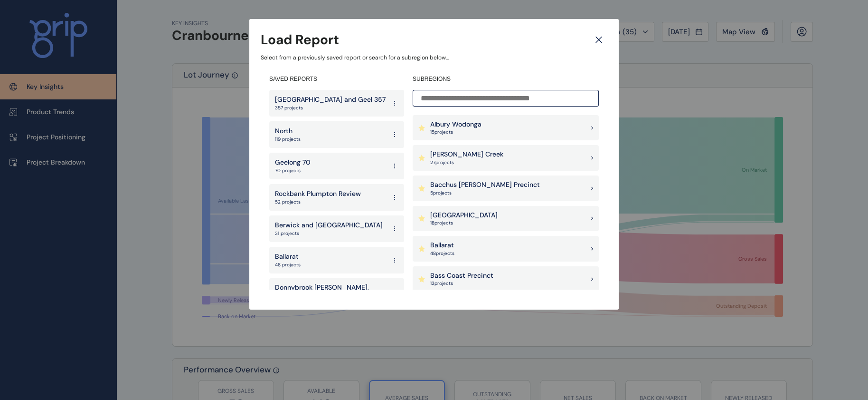  Describe the element at coordinates (287, 139) in the screenshot. I see `p: 119 projects` at that location.